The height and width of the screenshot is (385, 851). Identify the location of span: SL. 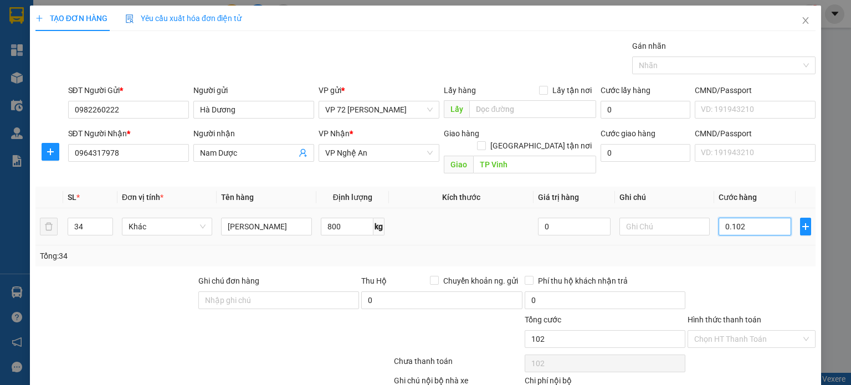
(72, 197).